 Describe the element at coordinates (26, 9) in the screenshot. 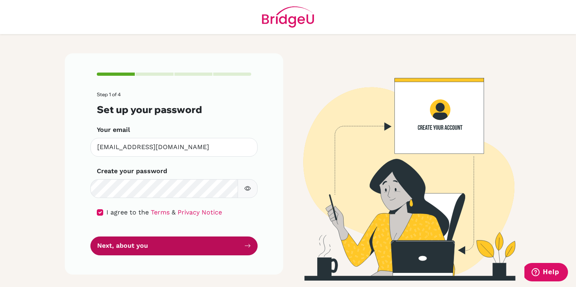

I see `span: Help` at that location.